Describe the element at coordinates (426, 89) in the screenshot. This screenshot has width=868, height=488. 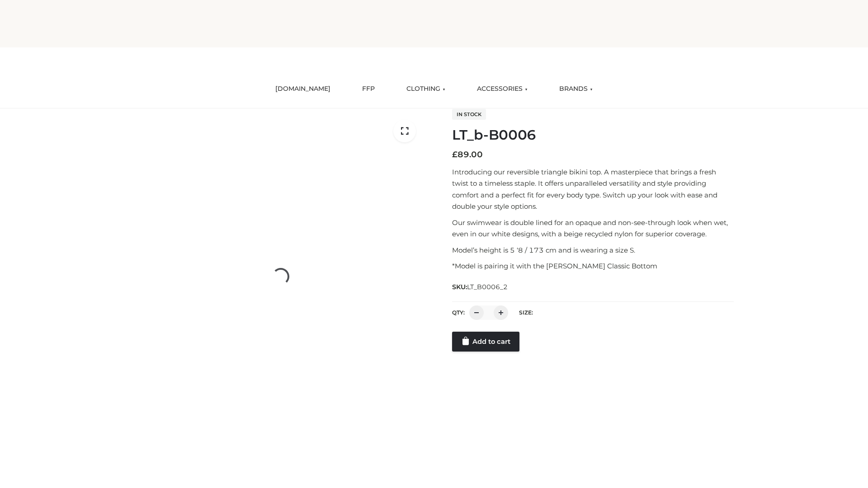
I see `a: CLOTHING` at that location.